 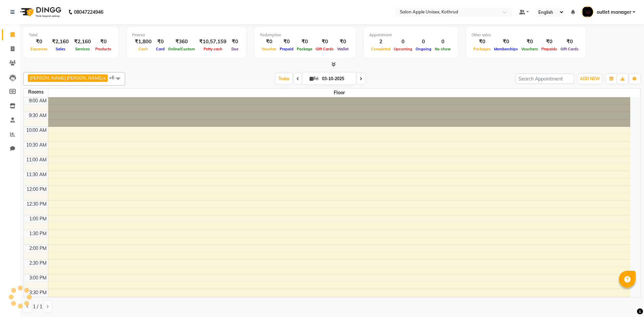 I want to click on div: 2, so click(x=381, y=42).